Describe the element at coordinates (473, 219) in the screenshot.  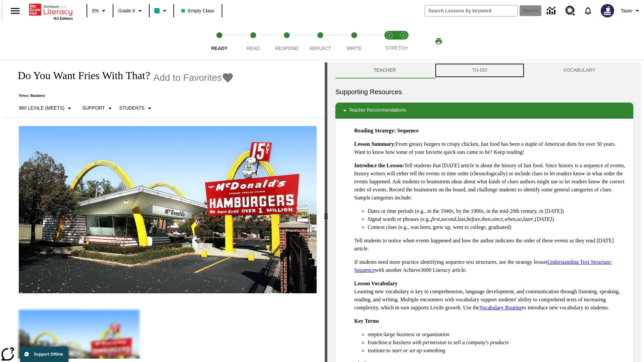
I see `em: before` at that location.